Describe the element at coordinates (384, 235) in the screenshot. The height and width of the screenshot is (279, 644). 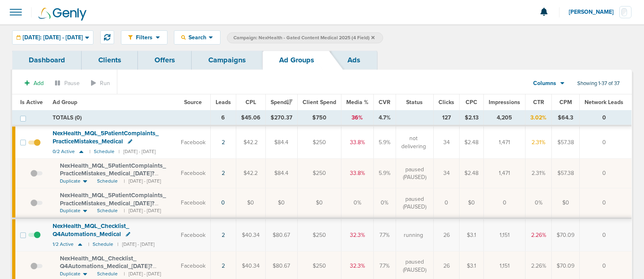
I see `td: 7.7%` at that location.